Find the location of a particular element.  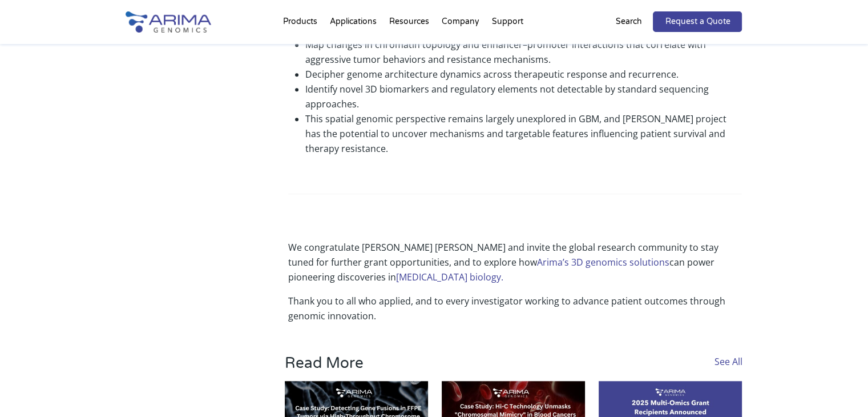

a: Arima’s 3D genomics solutions is located at coordinates (603, 262).